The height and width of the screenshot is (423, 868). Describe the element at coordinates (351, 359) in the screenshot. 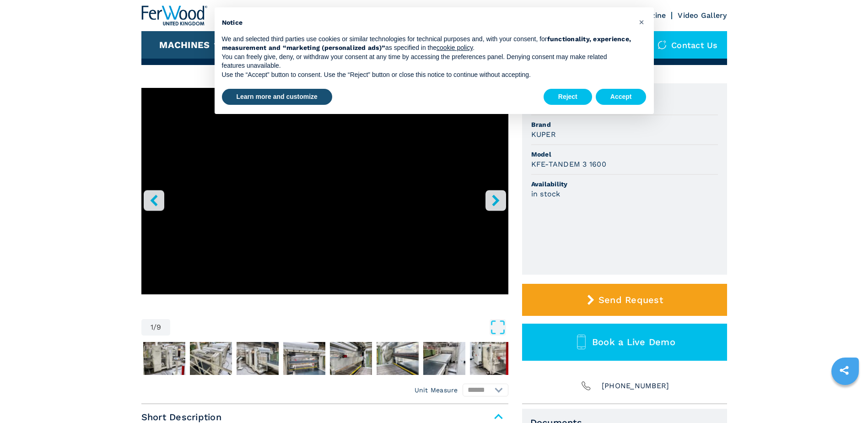

I see `button: Go to Slide 6` at that location.